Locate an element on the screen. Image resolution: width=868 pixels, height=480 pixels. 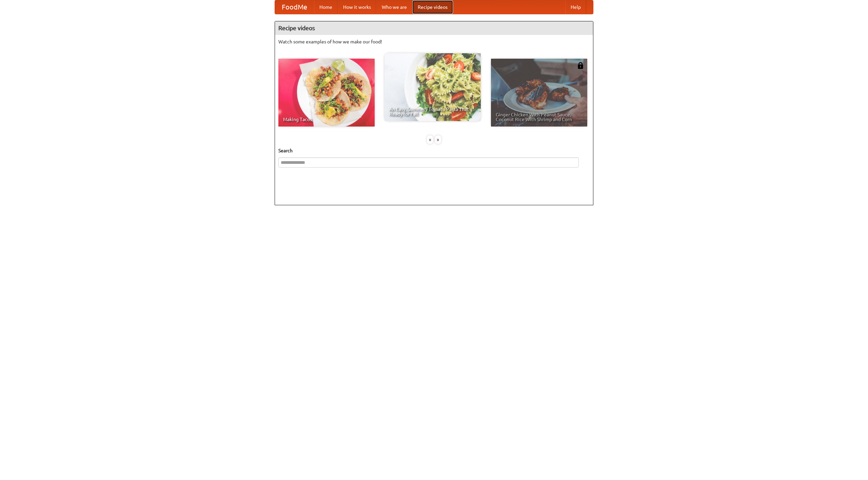
p: Watch some examples of how we make our food! is located at coordinates (434, 42).